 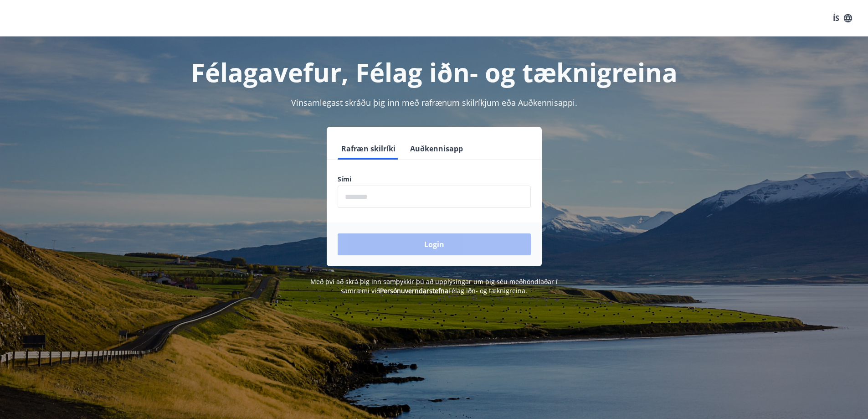 I want to click on span: Með því að skrá þig inn samþykkir þú að upplýsingar um þig séu meðhöndlaðar í samræmi við Félag i..., so click(x=434, y=286).